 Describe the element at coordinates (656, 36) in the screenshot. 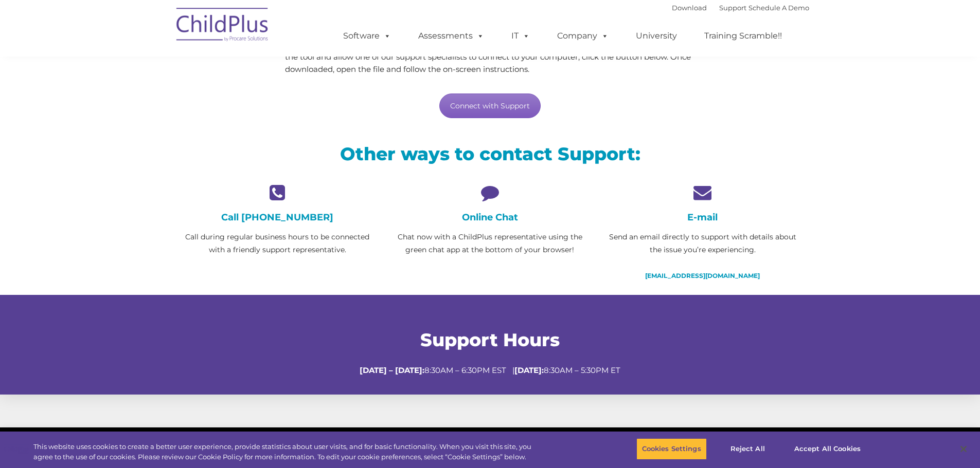

I see `a: University` at that location.